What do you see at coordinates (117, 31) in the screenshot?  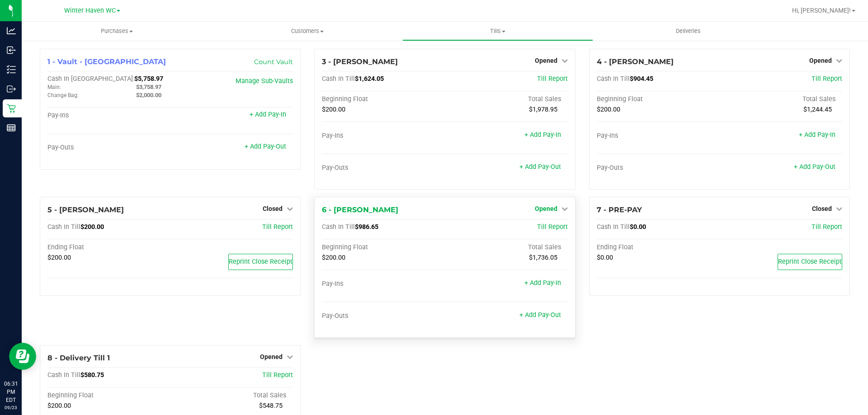 I see `a: Purchases` at bounding box center [117, 31].